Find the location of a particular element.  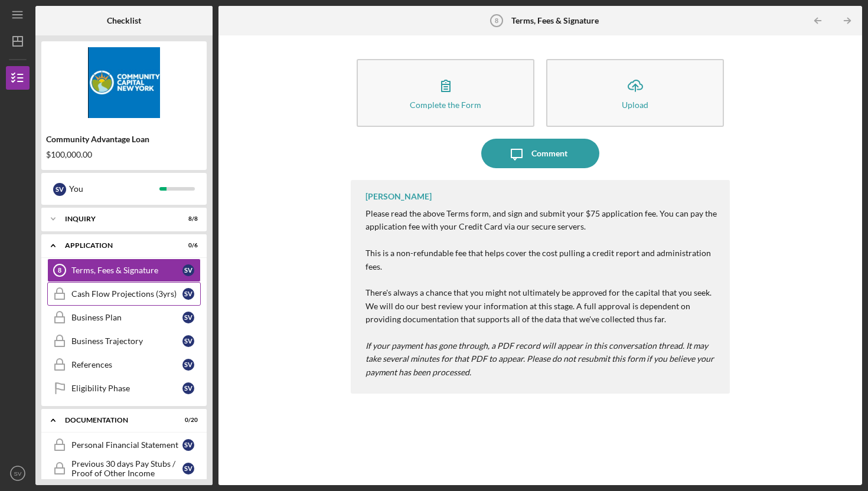

div: Business Trajectory is located at coordinates (127, 341).